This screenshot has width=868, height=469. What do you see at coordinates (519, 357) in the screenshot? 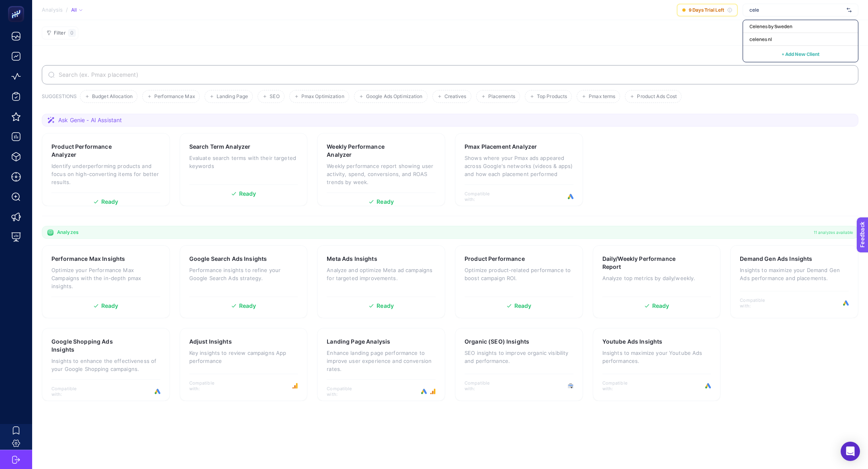
I see `p: SEO insights to improve organic visibility and performance.` at bounding box center [519, 357].